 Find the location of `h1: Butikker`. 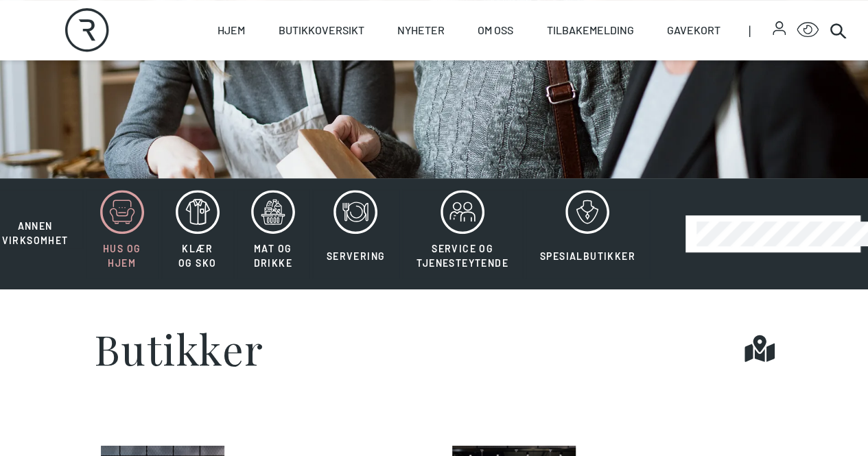

h1: Butikker is located at coordinates (179, 348).